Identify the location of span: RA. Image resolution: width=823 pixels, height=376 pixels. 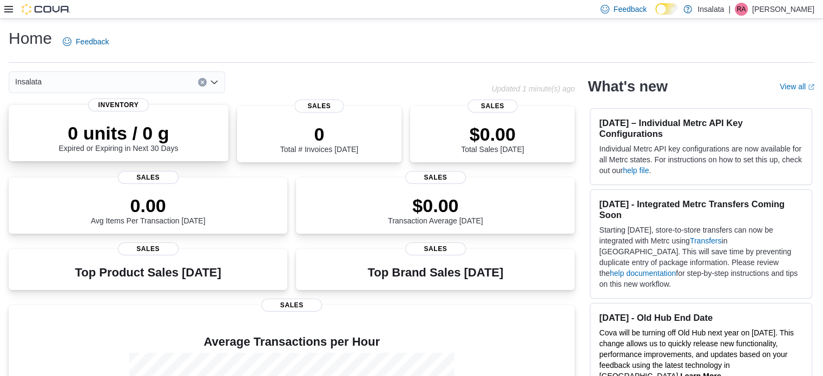
(741, 9).